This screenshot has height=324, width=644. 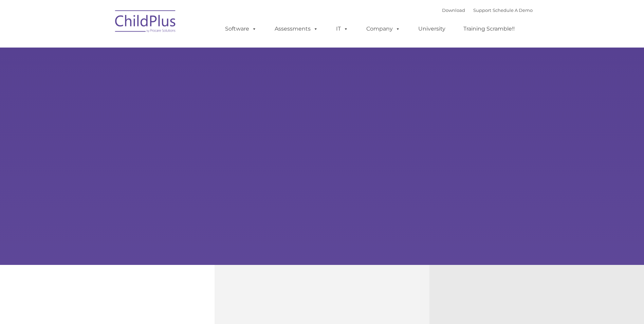 I want to click on a: Download, so click(x=454, y=10).